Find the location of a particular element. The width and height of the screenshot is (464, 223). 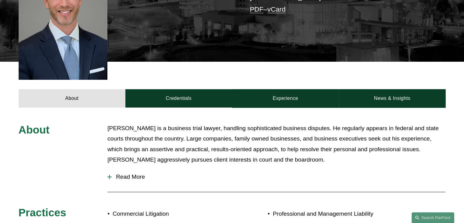

a: News & Insights is located at coordinates (392, 98).